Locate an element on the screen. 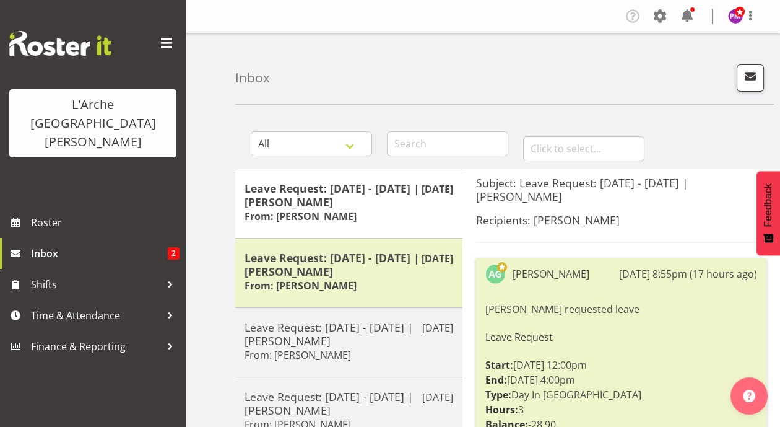 Image resolution: width=780 pixels, height=427 pixels. strong: Type: is located at coordinates (498, 394).